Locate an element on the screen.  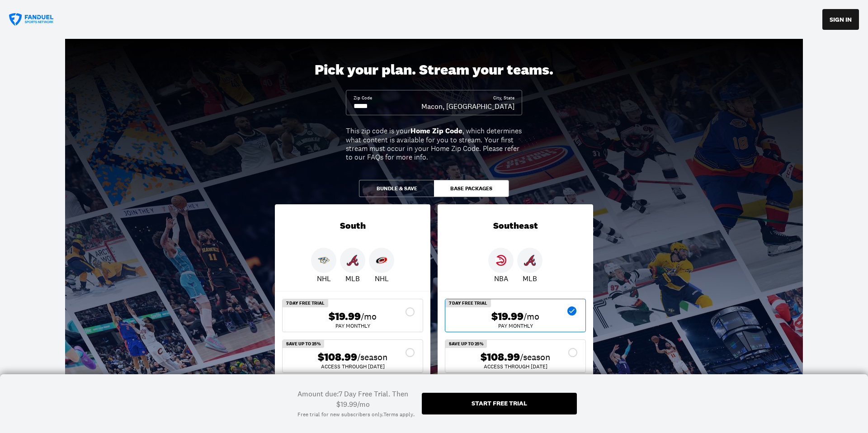
p: NBA is located at coordinates (501, 279).